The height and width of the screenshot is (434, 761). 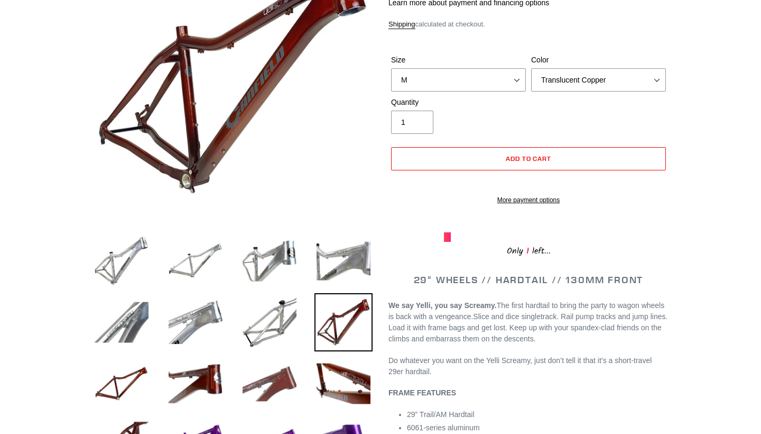 I want to click on div: calculated at checkout., so click(x=529, y=24).